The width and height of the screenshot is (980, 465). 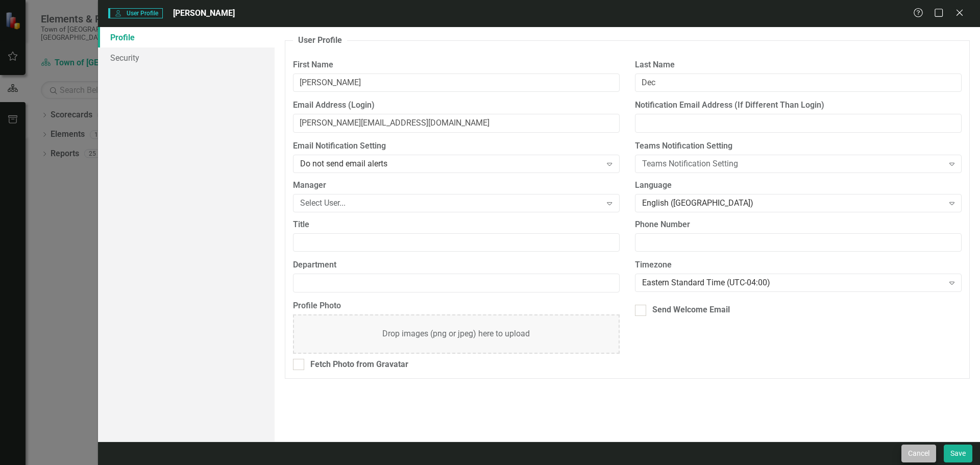 I want to click on button: Cancel, so click(x=919, y=453).